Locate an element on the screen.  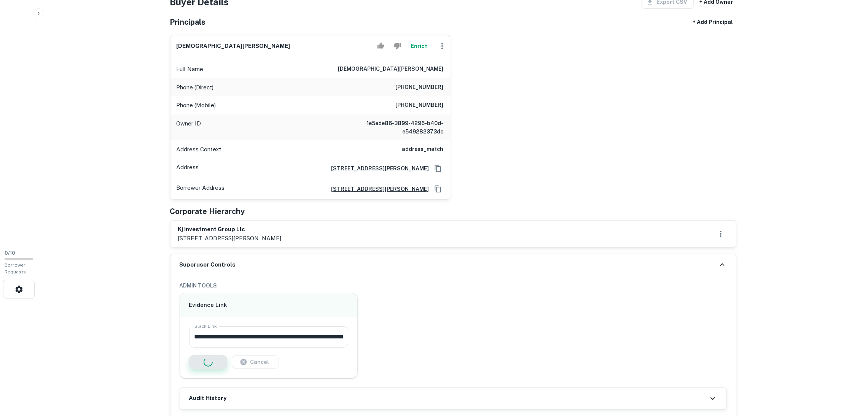
h5: Corporate Hierarchy is located at coordinates (208, 212).